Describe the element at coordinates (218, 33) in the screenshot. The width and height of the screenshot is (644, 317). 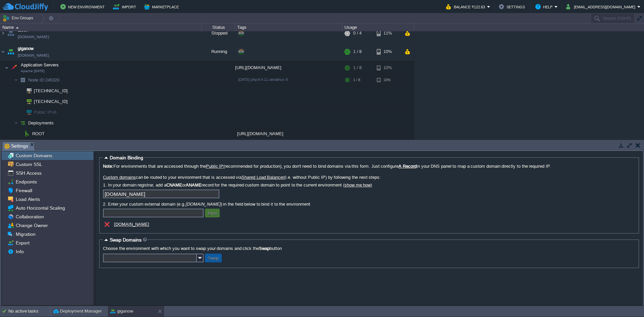
I see `div: Stopped` at that location.